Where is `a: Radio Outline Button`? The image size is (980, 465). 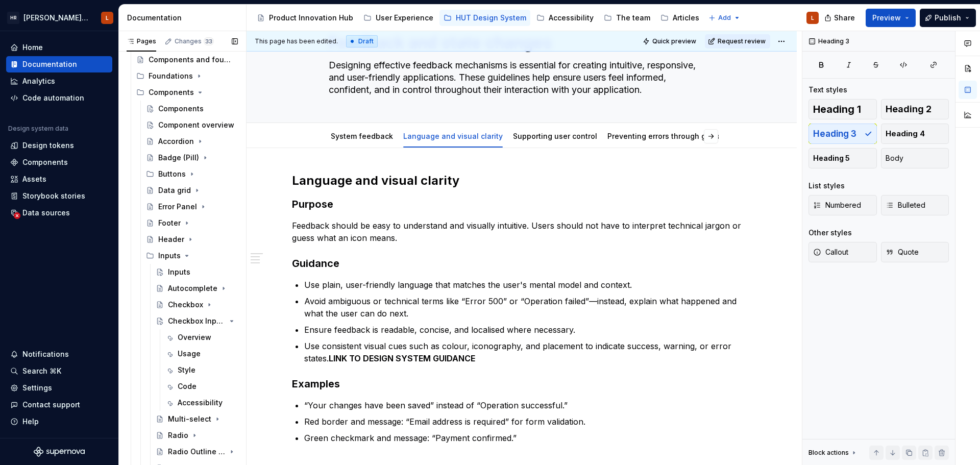
a: Radio Outline Button is located at coordinates (196, 452).